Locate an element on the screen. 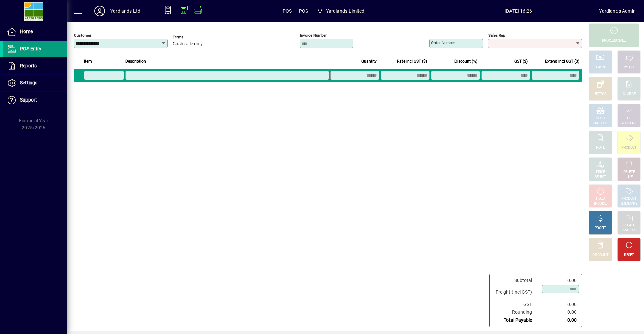  td: Freight (Incl GST) is located at coordinates (515, 292).